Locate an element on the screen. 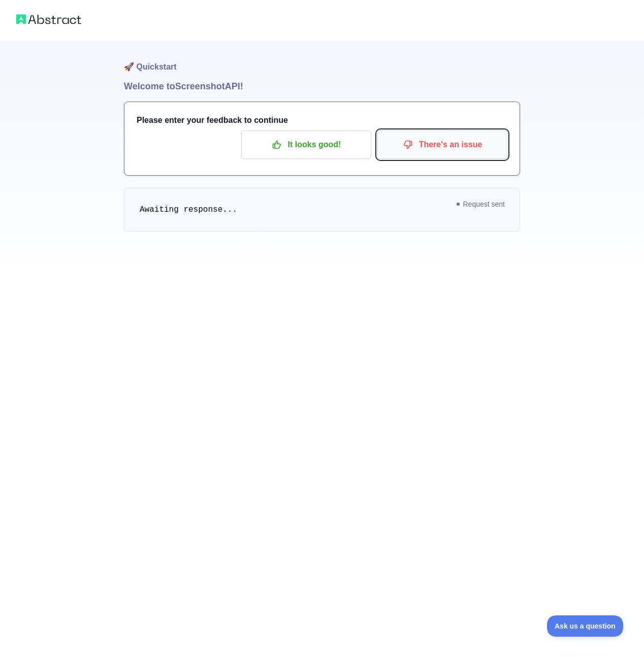 The height and width of the screenshot is (657, 644). span: Awaiting response... is located at coordinates (188, 210).